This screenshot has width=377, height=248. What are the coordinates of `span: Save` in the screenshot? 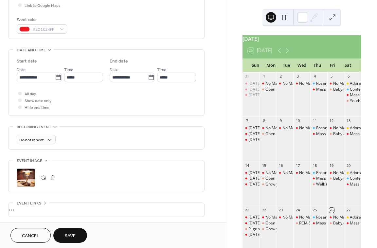 It's located at (70, 236).